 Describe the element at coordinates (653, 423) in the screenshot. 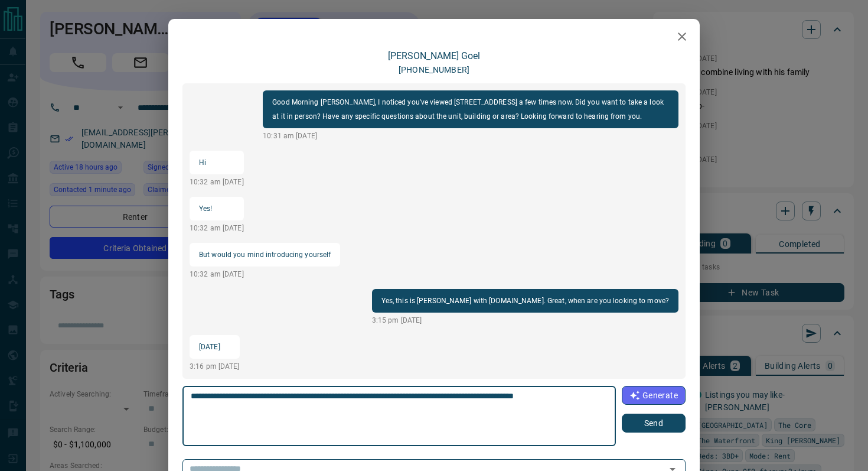

I see `button: Send` at that location.